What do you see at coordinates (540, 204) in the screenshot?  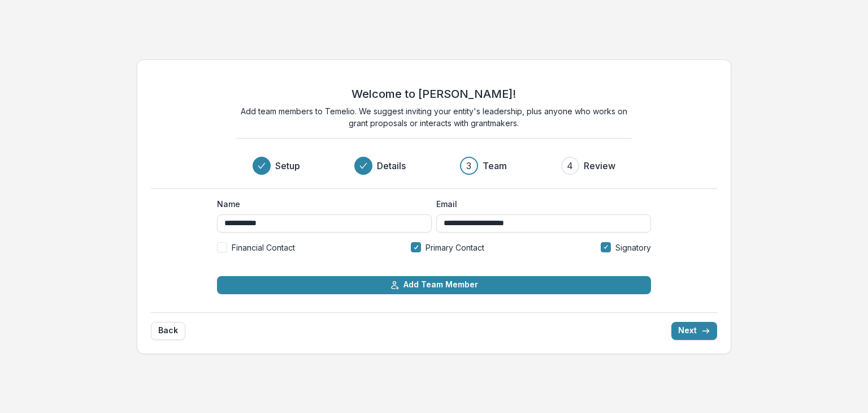 I see `label: Email` at bounding box center [540, 204].